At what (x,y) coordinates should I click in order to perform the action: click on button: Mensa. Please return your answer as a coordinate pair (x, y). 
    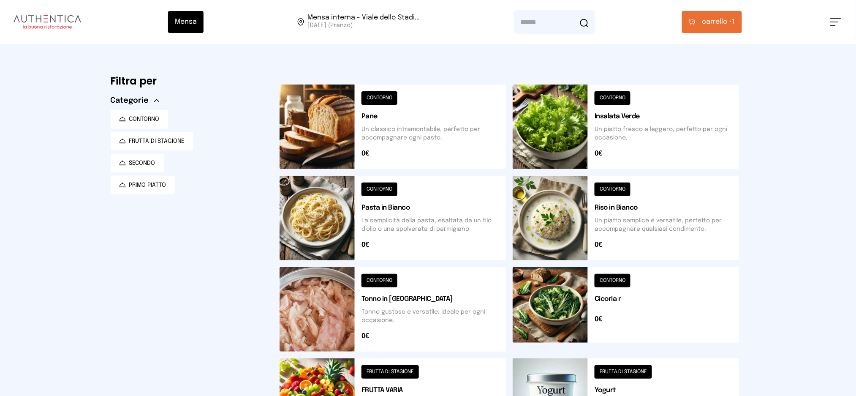
    Looking at the image, I should click on (186, 22).